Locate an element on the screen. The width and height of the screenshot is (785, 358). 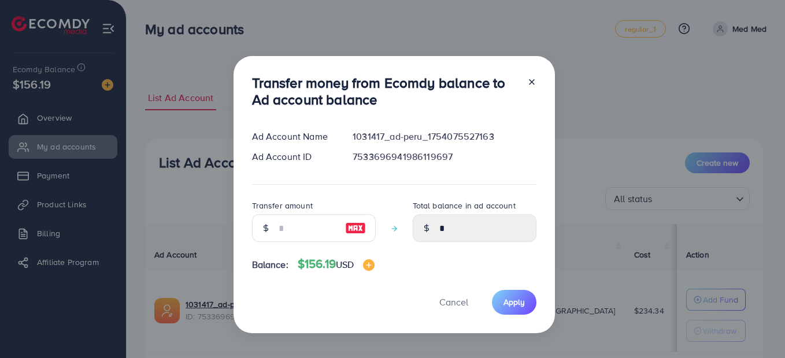
h3: Transfer money from Ecomdy balance to Ad account balance is located at coordinates (385, 91).